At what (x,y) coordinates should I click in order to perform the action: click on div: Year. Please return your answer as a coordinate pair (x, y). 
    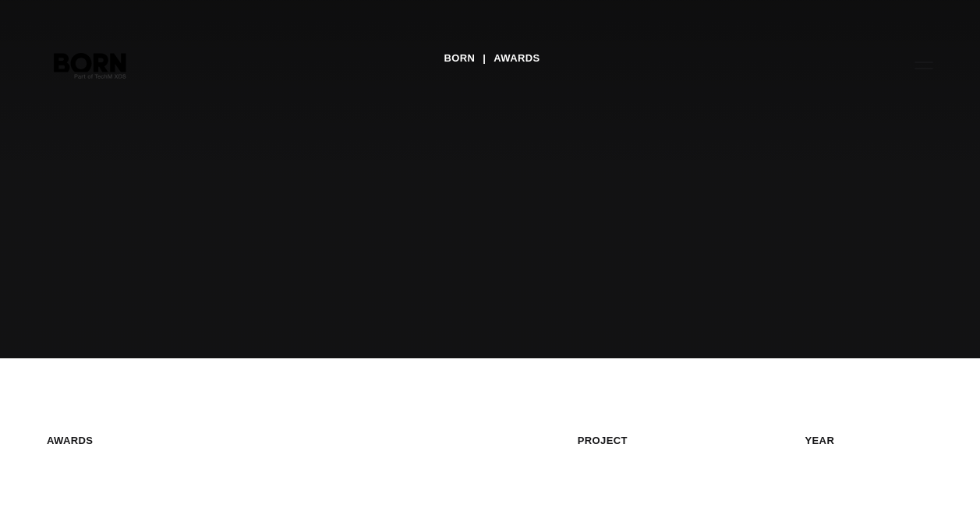
    Looking at the image, I should click on (870, 441).